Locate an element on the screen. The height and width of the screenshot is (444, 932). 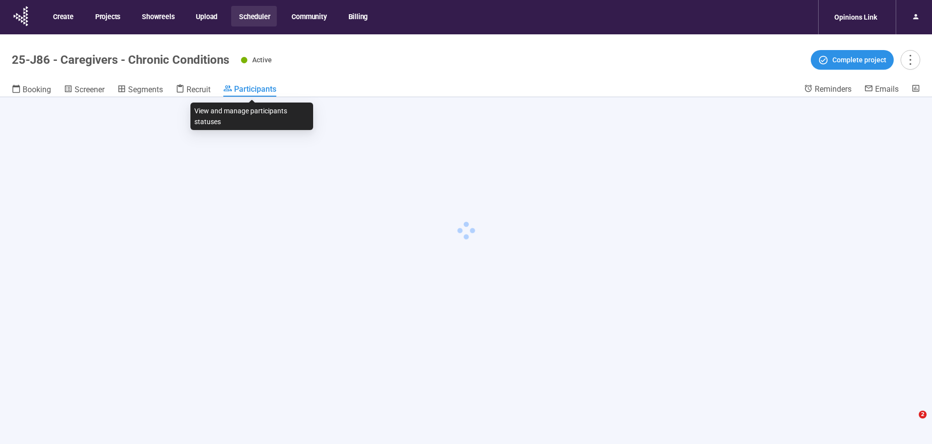
div: View and manage participants statuses is located at coordinates (252, 116).